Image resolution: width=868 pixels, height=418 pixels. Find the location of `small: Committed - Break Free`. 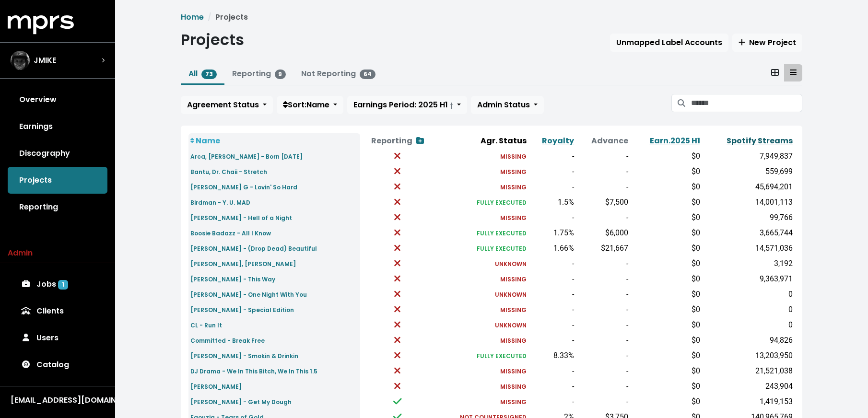

small: Committed - Break Free is located at coordinates (227, 341).